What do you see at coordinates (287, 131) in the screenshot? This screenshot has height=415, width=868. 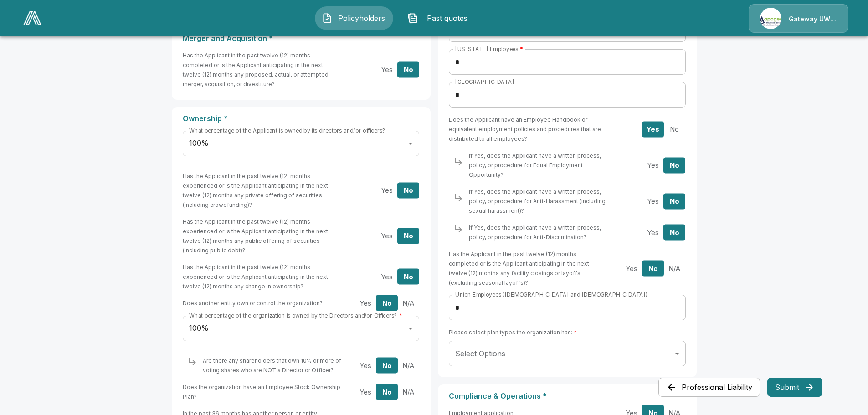 I see `label: What percentage of the Applicant is owned by its directors and/or officers?` at bounding box center [287, 131].